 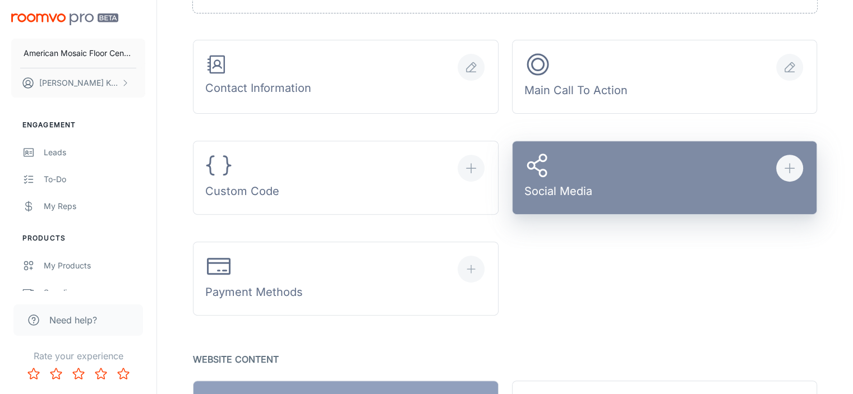 I want to click on p: American Mosaic Floor Center, so click(x=78, y=53).